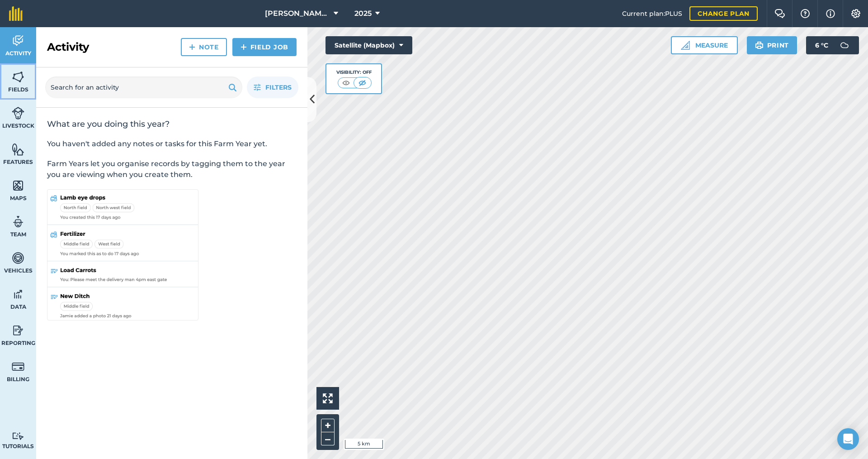  Describe the element at coordinates (832, 45) in the screenshot. I see `button: 6 °C` at that location.